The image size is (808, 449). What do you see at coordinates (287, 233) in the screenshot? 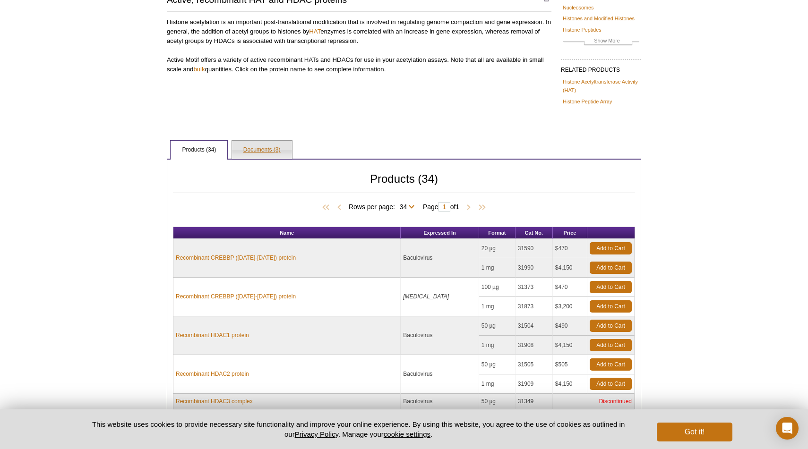
I see `th: Name` at bounding box center [287, 233].